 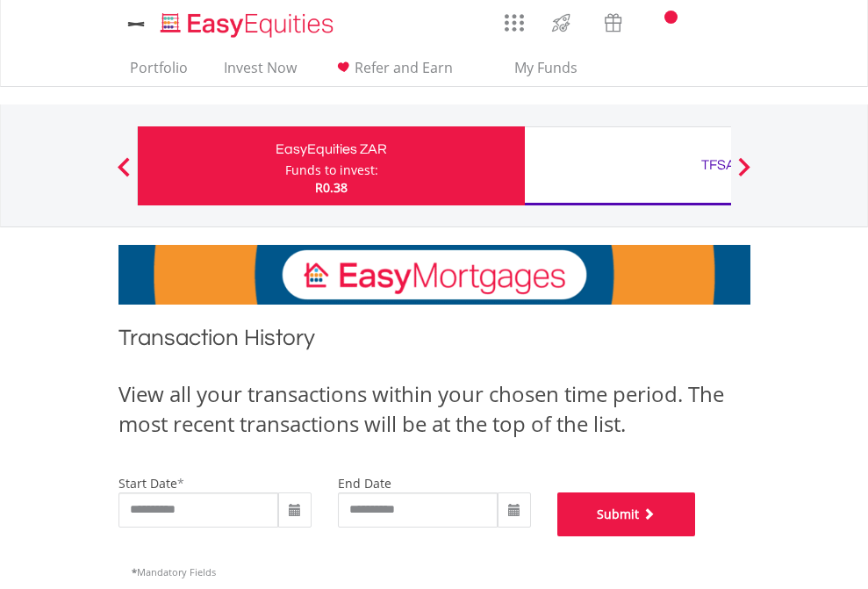 I want to click on img: EasyMortage Promotion Banner, so click(x=434, y=275).